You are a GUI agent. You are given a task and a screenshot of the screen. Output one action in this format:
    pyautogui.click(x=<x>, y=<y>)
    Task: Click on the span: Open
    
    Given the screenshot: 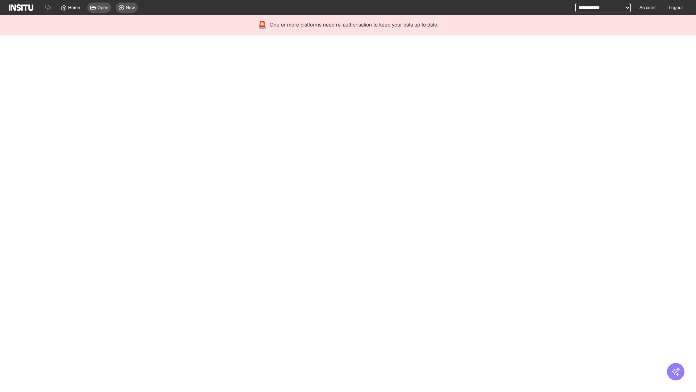 What is the action you would take?
    pyautogui.click(x=103, y=8)
    